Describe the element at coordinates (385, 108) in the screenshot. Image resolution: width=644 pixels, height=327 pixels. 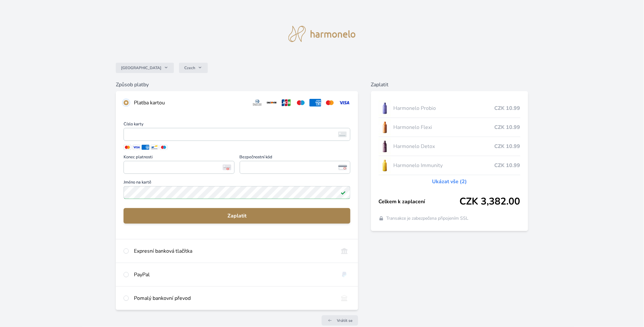
I see `img: CLEAN_PROBIO_se_stinem_x-lo.jpg` at that location.